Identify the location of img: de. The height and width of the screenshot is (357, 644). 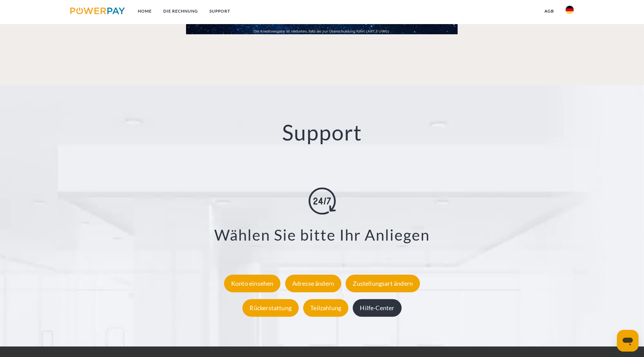
(570, 10).